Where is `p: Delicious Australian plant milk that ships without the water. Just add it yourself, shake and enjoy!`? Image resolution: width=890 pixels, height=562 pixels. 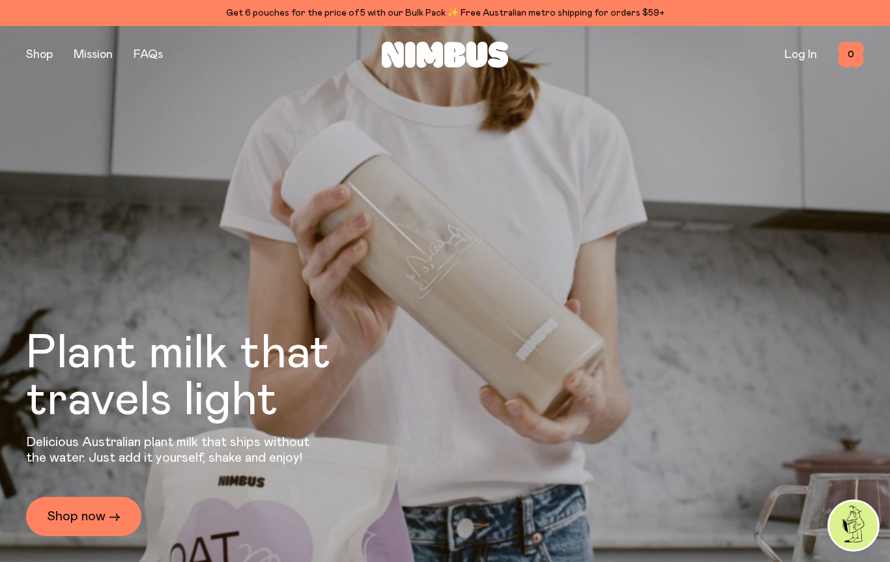
p: Delicious Australian plant milk that ships without the water. Just add it yourself, shake and enjoy! is located at coordinates (172, 450).